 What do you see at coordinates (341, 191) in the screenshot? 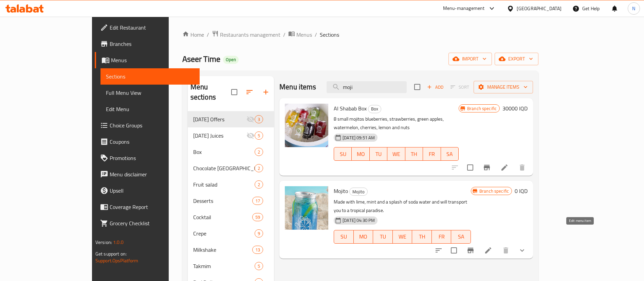
I see `span: Mojito` at bounding box center [341, 191].